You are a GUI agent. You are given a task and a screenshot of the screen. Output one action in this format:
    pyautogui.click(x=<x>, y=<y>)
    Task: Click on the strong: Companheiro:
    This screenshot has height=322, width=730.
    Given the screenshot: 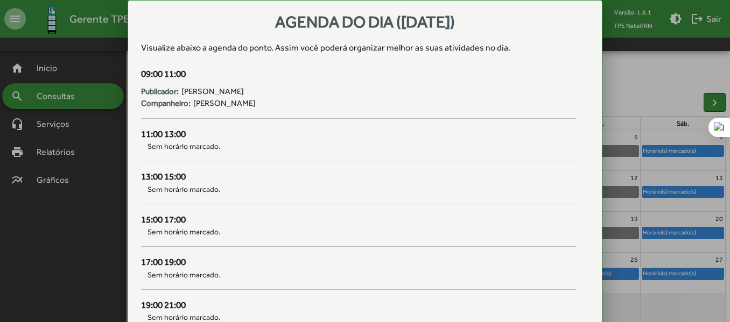 What is the action you would take?
    pyautogui.click(x=166, y=103)
    